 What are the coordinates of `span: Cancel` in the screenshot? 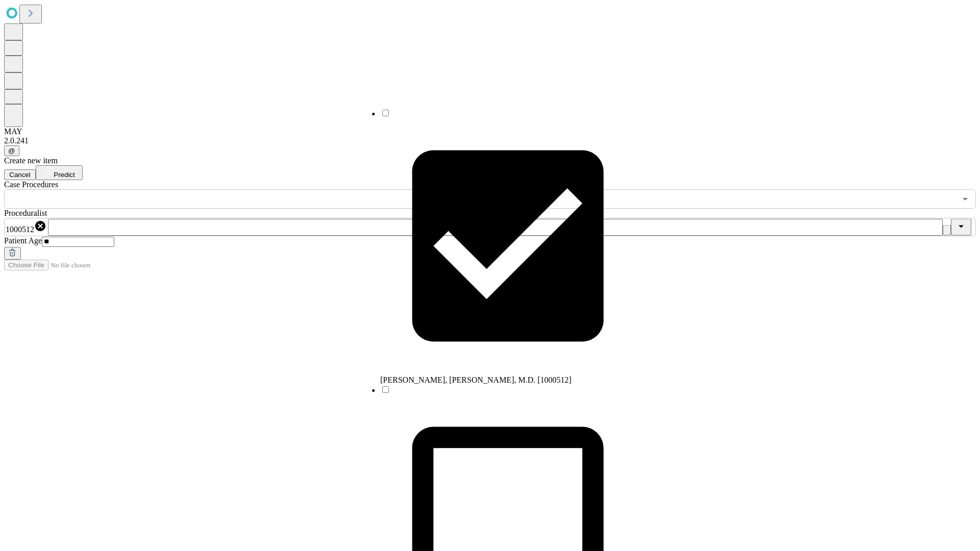 It's located at (20, 175).